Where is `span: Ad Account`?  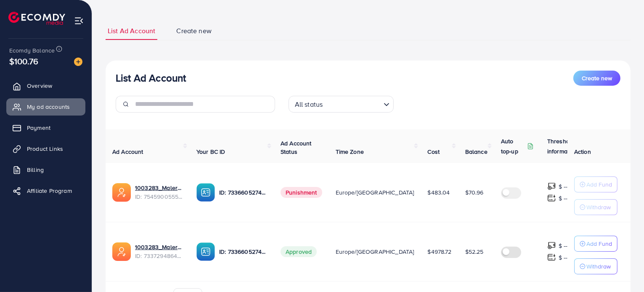
span: Ad Account is located at coordinates (128, 152).